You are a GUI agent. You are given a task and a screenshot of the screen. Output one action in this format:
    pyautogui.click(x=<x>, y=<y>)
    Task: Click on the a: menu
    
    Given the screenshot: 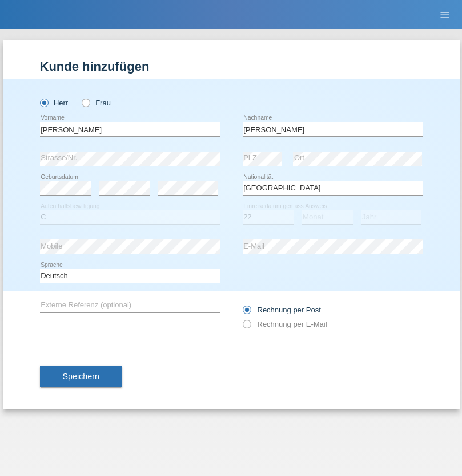 What is the action you would take?
    pyautogui.click(x=445, y=14)
    